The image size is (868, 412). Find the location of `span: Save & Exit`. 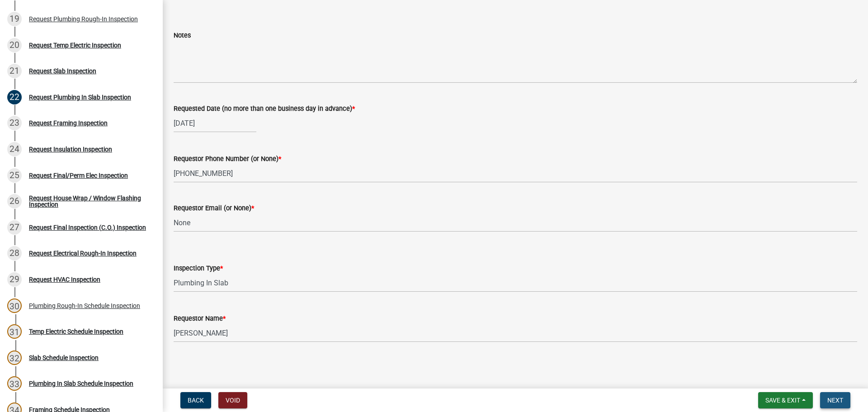

span: Save & Exit is located at coordinates (783, 401).